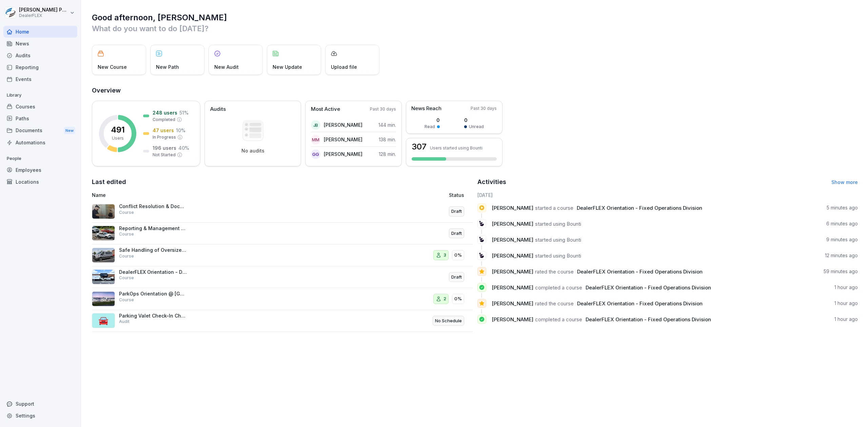 The width and height of the screenshot is (868, 427). What do you see at coordinates (40, 79) in the screenshot?
I see `a: Events` at bounding box center [40, 79].